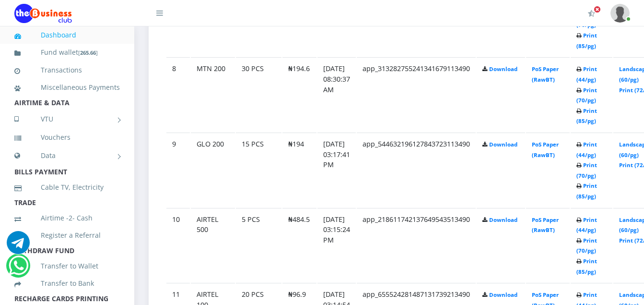 This screenshot has height=305, width=644. What do you see at coordinates (299, 245) in the screenshot?
I see `td: ₦484.5` at bounding box center [299, 245].